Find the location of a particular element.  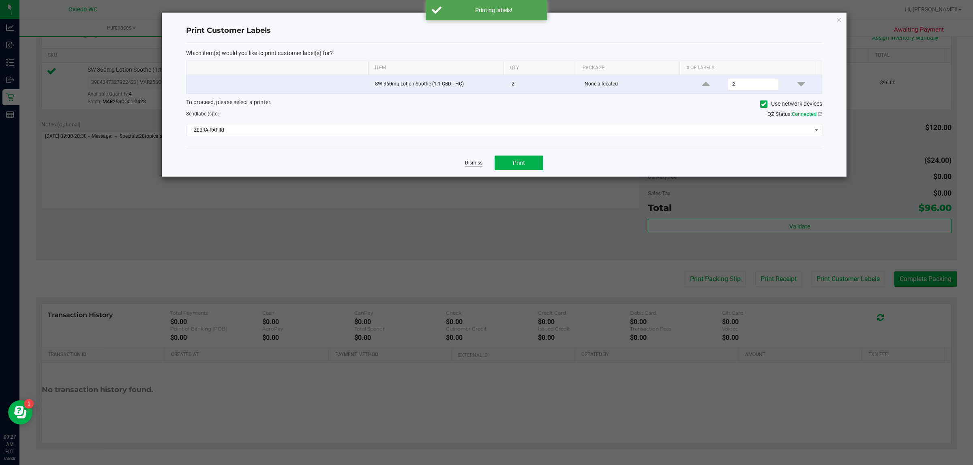

th: Qty is located at coordinates (539, 68).